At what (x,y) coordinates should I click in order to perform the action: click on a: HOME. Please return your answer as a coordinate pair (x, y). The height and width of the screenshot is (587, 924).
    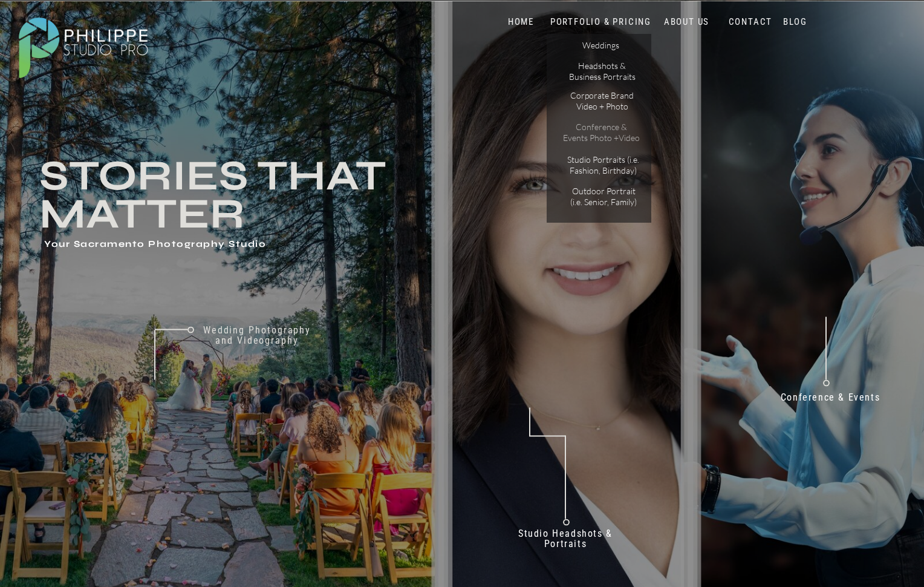
    Looking at the image, I should click on (521, 22).